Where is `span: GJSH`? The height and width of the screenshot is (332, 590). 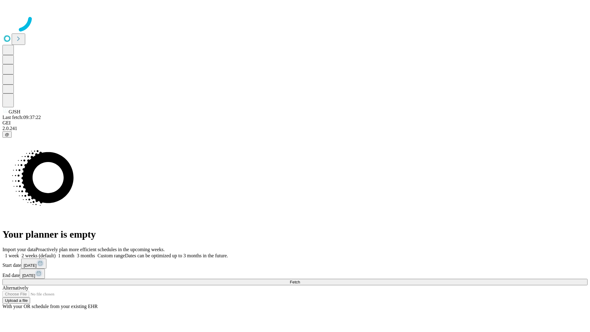 span: GJSH is located at coordinates (14, 112).